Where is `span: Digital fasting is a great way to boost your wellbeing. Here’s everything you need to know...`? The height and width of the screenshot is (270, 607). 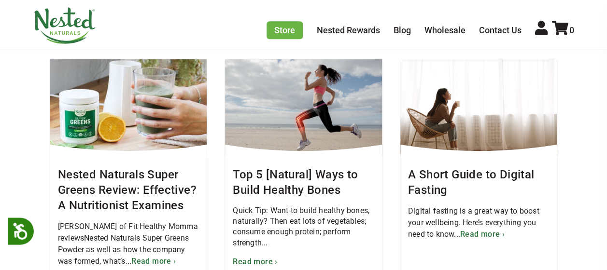 span: Digital fasting is a great way to boost your wellbeing. Here’s everything you need to know... is located at coordinates (473, 222).